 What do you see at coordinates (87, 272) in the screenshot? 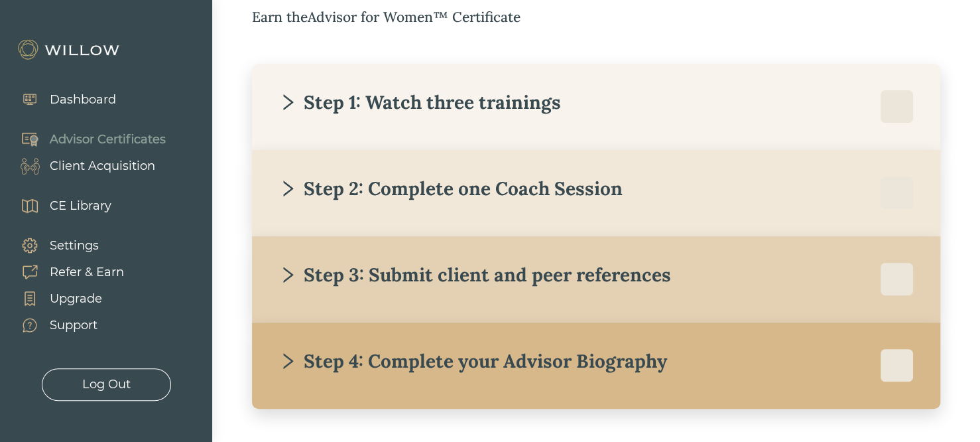
I see `div: Refer & Earn` at bounding box center [87, 272].